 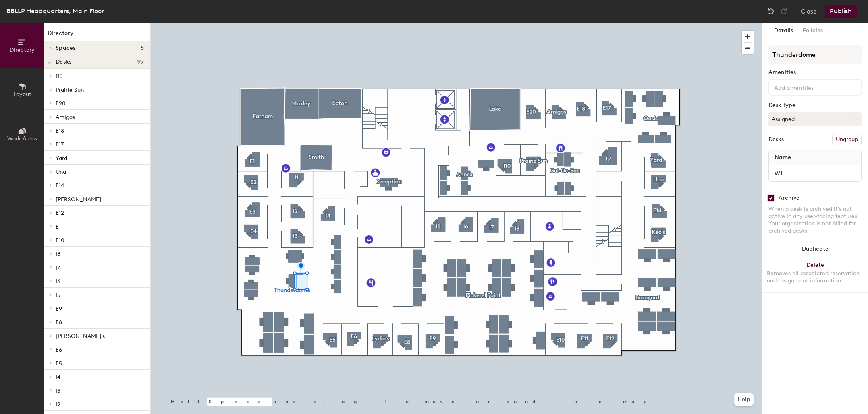 What do you see at coordinates (814, 174) in the screenshot?
I see `input: Unnamed desk` at bounding box center [814, 174].